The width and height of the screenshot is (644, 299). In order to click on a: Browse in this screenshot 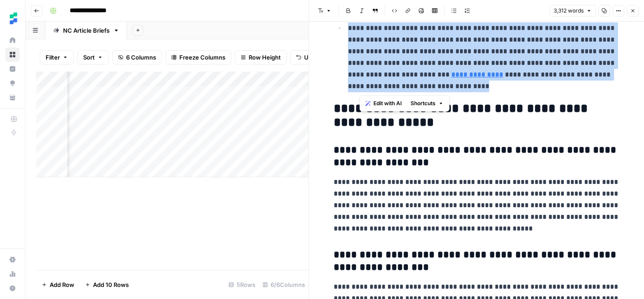, I will do `click(13, 55)`.